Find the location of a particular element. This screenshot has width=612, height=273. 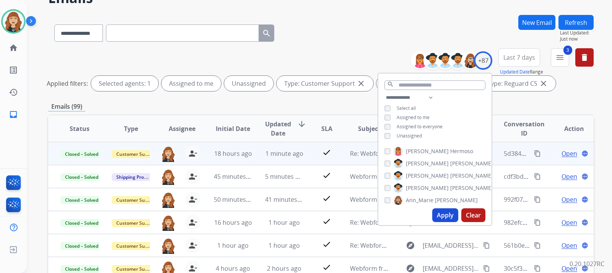

span: Conversation ID is located at coordinates (524, 129).